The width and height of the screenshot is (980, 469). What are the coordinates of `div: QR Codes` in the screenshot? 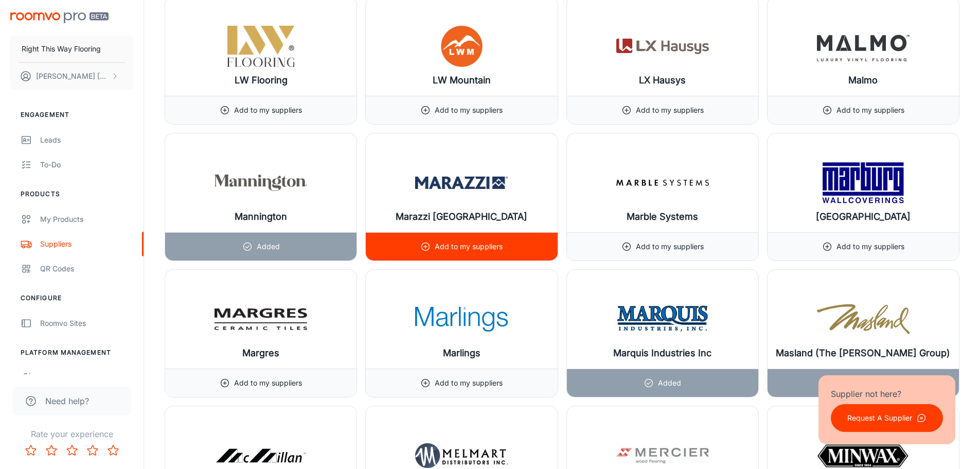 It's located at (87, 268).